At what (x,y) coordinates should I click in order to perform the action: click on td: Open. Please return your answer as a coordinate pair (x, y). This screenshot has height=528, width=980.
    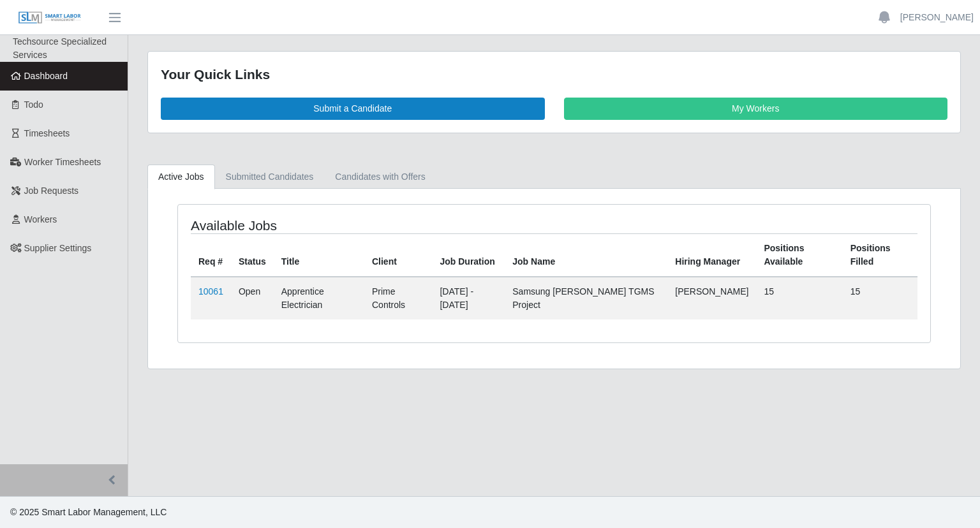
    Looking at the image, I should click on (252, 298).